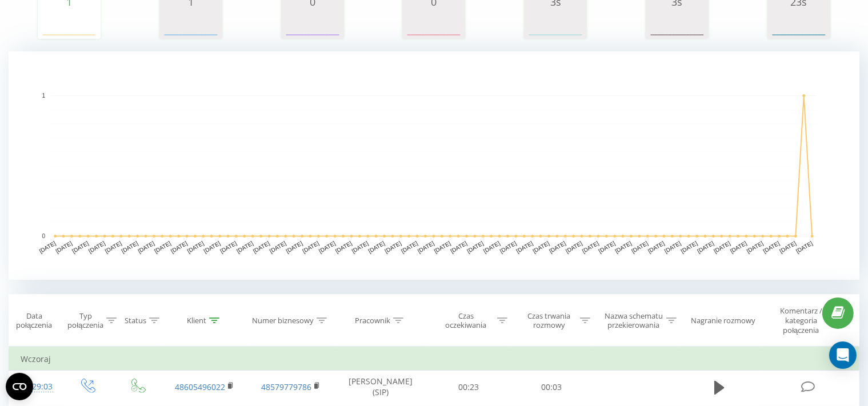 The height and width of the screenshot is (406, 868). What do you see at coordinates (34, 321) in the screenshot?
I see `div: Data połączenia` at bounding box center [34, 321].